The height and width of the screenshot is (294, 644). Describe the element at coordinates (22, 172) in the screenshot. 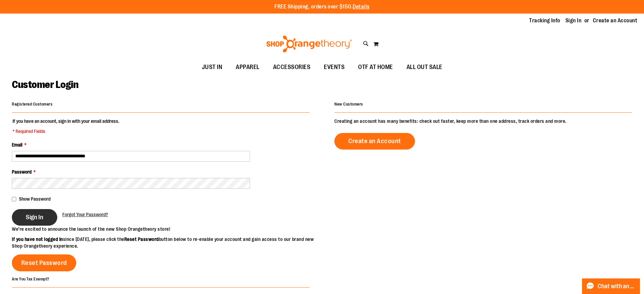

I see `span: Password` at that location.